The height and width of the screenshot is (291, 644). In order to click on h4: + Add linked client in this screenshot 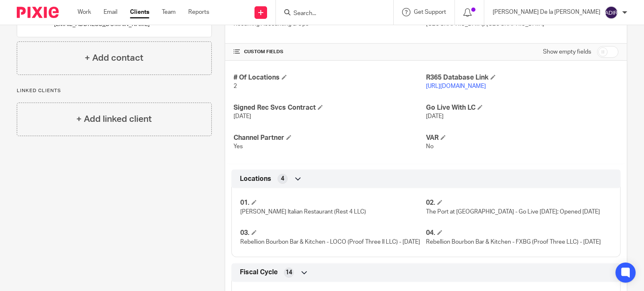, I will do `click(114, 119)`.